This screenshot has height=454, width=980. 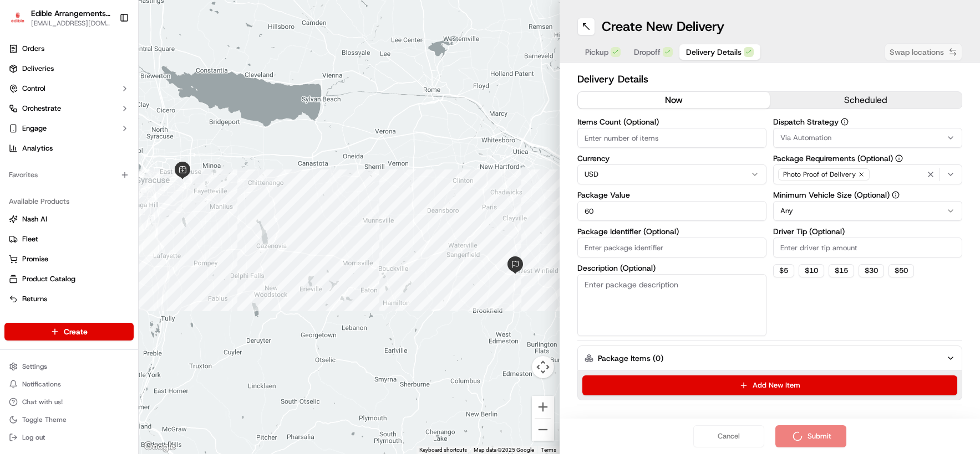 What do you see at coordinates (663, 26) in the screenshot?
I see `h1: Create New Delivery` at bounding box center [663, 26].